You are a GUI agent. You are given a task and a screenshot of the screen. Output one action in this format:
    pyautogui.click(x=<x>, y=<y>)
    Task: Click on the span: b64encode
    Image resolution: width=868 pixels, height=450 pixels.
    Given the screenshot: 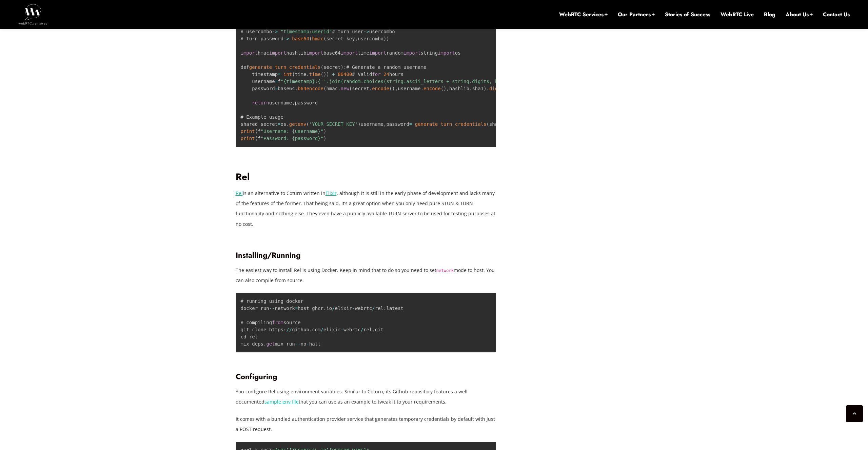 What is the action you would take?
    pyautogui.click(x=310, y=88)
    